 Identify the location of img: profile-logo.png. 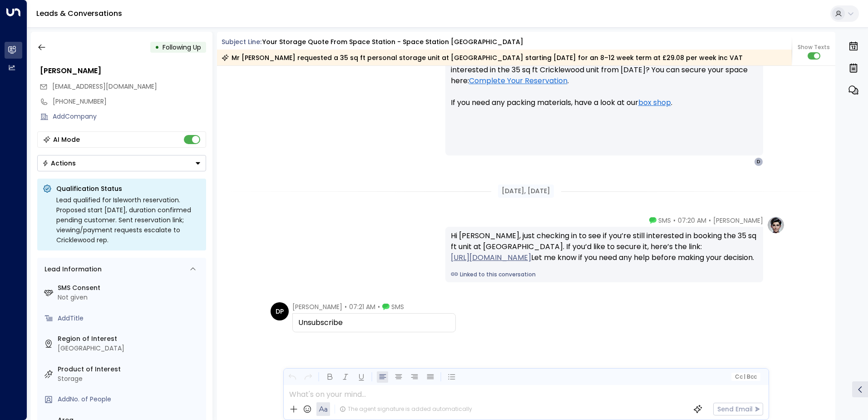
(776, 225).